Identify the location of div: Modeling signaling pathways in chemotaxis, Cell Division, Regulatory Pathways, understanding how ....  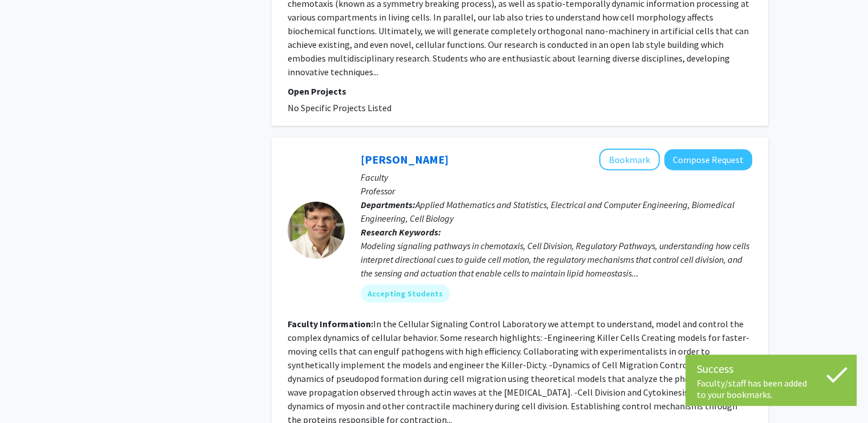
(556, 259).